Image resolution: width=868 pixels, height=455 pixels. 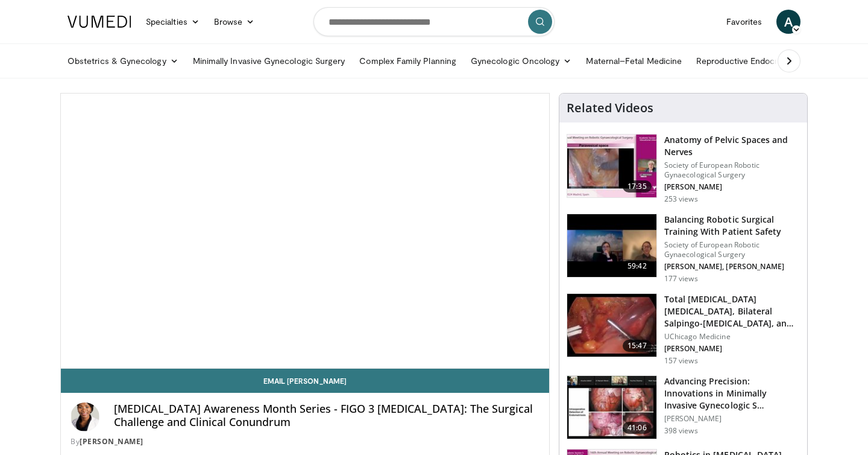 I want to click on img: cba54de4-f190-4931-83b0-75adf3b19971.150x105_q85_crop-smart_upscale.jpg, so click(x=612, y=408).